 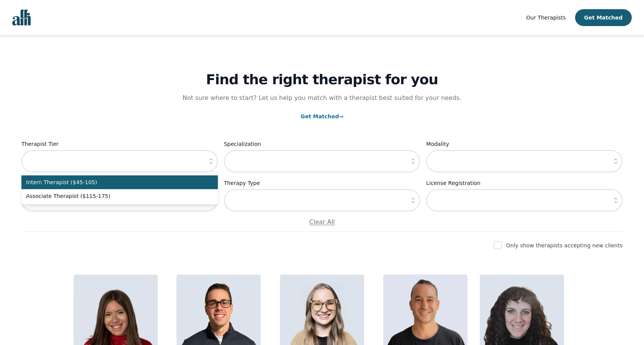 I want to click on span: Associate Therapist ($115-175), so click(x=115, y=196).